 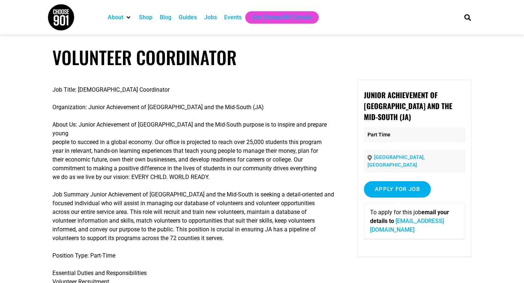 What do you see at coordinates (115, 17) in the screenshot?
I see `a: About` at bounding box center [115, 17].